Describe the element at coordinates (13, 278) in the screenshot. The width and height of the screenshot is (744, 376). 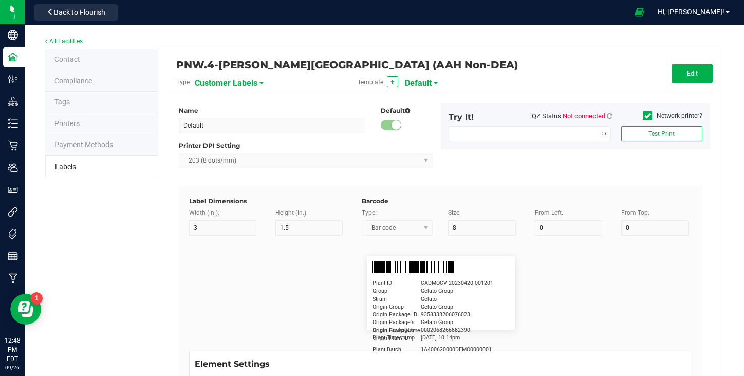
I see `inline-svg: Manufacturing` at that location.